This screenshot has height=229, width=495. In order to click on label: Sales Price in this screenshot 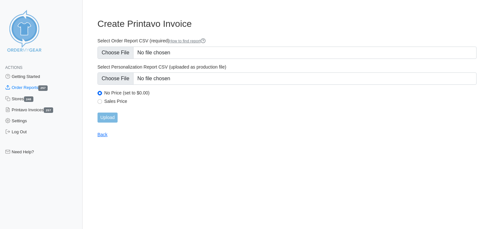, I will do `click(290, 101)`.